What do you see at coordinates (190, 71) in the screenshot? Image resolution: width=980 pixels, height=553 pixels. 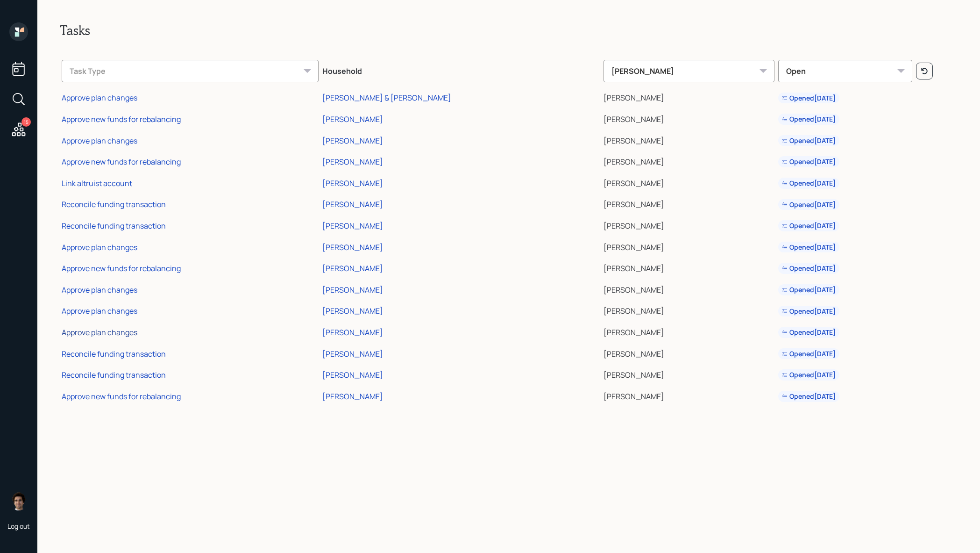 I see `div: Task Type` at bounding box center [190, 71].